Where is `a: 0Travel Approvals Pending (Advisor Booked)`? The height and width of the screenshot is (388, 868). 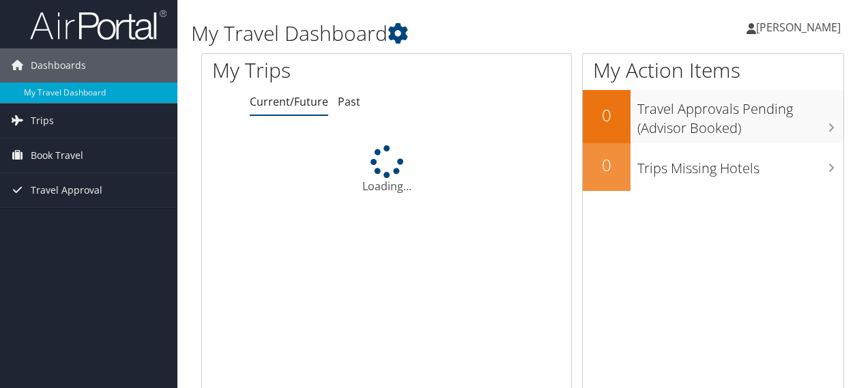
a: 0Travel Approvals Pending (Advisor Booked) is located at coordinates (713, 116).